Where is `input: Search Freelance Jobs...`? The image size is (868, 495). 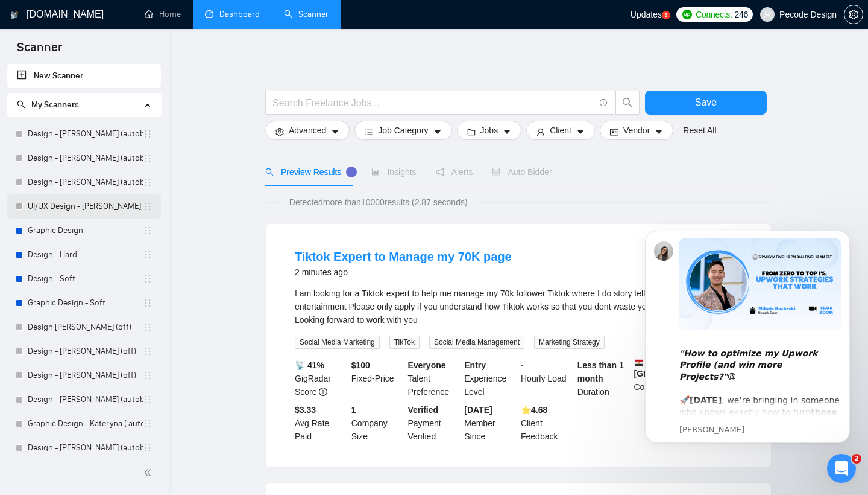
input: Search Freelance Jobs... is located at coordinates (433, 102).